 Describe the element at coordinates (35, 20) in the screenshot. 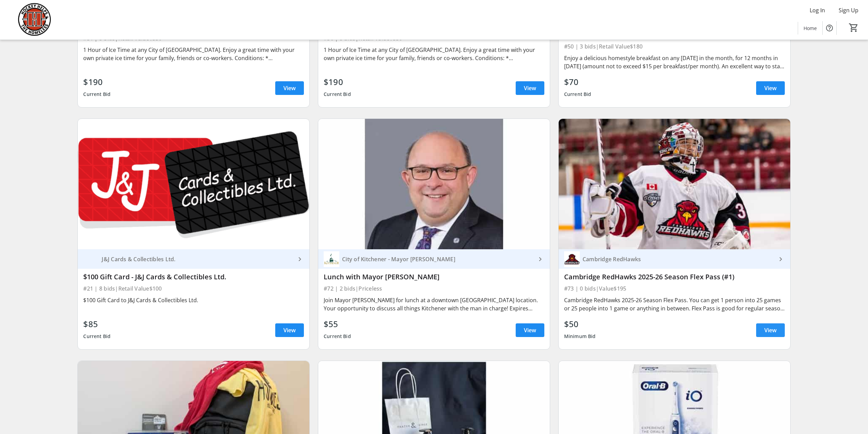

I see `img: Hockey Helps the Homeless's Logo` at that location.